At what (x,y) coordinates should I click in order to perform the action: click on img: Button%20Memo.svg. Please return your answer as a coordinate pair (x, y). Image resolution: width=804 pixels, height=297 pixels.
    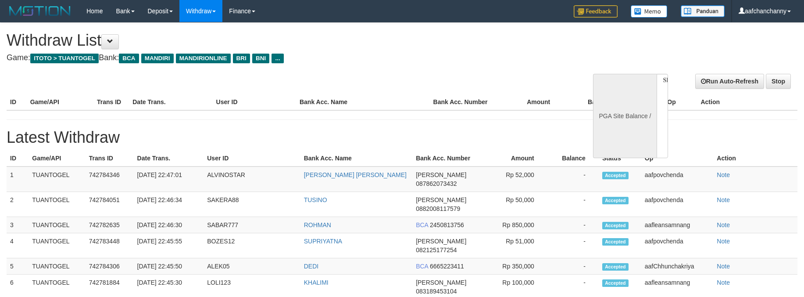
    Looking at the image, I should click on (649, 11).